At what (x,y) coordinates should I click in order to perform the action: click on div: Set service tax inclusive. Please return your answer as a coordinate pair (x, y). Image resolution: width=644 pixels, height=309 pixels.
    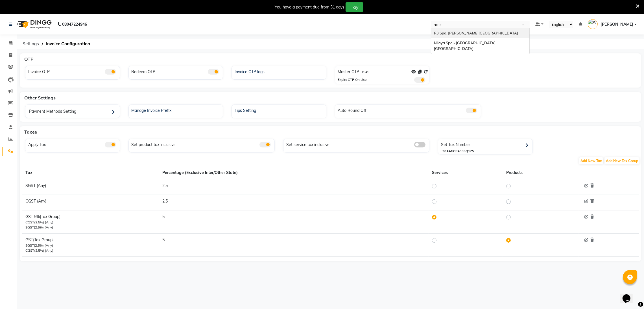
    Looking at the image, I should click on (357, 144).